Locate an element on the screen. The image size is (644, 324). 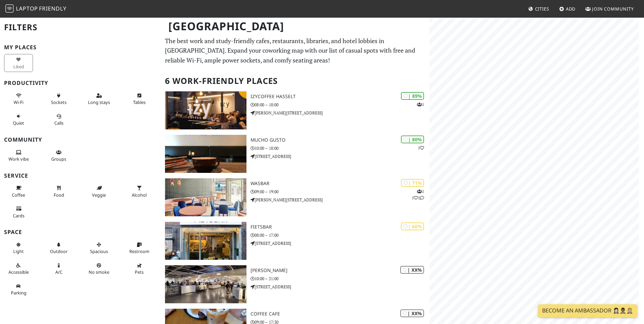
div: | 89% is located at coordinates (413, 96).